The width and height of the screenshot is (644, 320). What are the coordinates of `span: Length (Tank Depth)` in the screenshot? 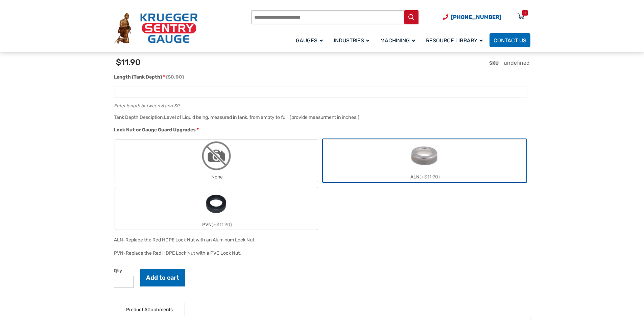 It's located at (138, 77).